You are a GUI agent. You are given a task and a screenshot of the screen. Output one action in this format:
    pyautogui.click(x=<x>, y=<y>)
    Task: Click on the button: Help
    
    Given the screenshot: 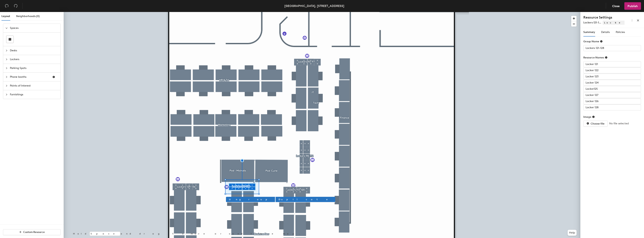 What is the action you would take?
    pyautogui.click(x=572, y=233)
    